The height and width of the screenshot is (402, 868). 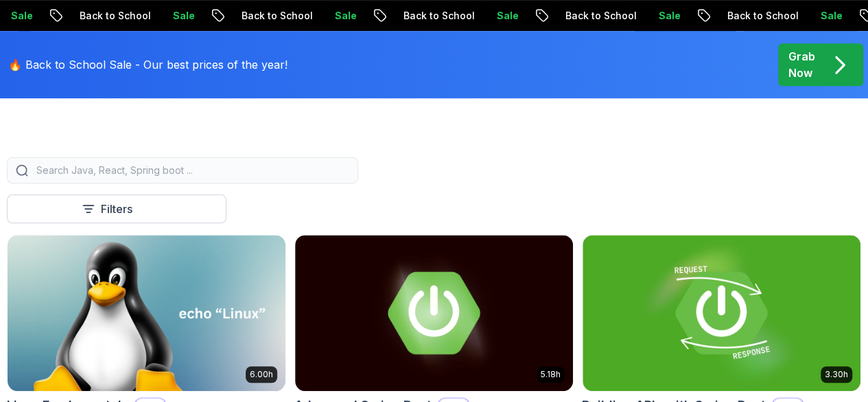 What do you see at coordinates (148, 64) in the screenshot?
I see `p: 🔥 Back to School Sale - Our best prices of the year!` at bounding box center [148, 64].